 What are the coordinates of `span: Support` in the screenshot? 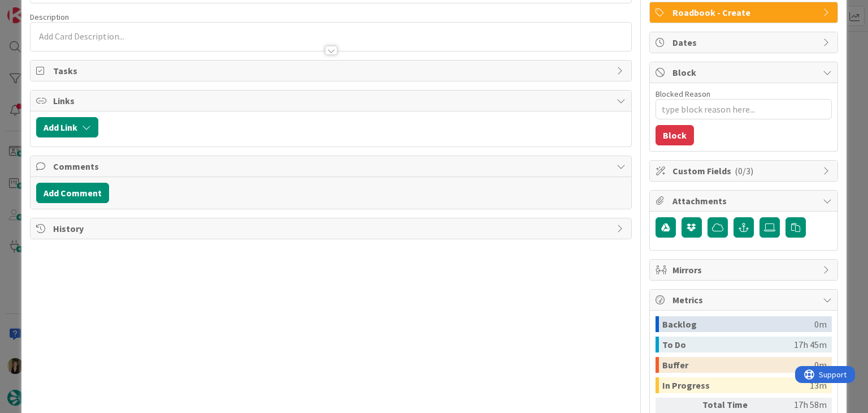 It's located at (37, 8).